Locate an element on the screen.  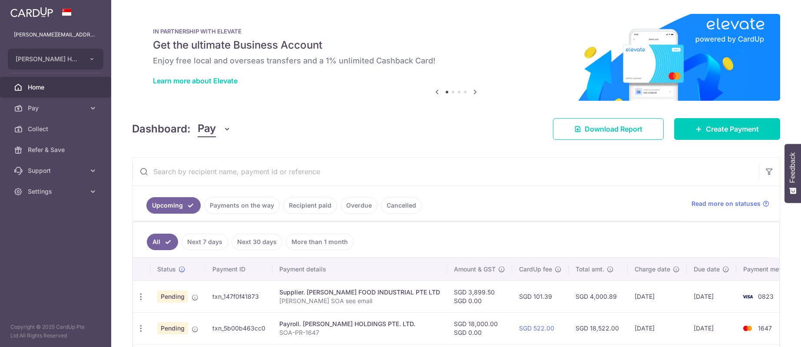
span: Amount & GST is located at coordinates (475, 269).